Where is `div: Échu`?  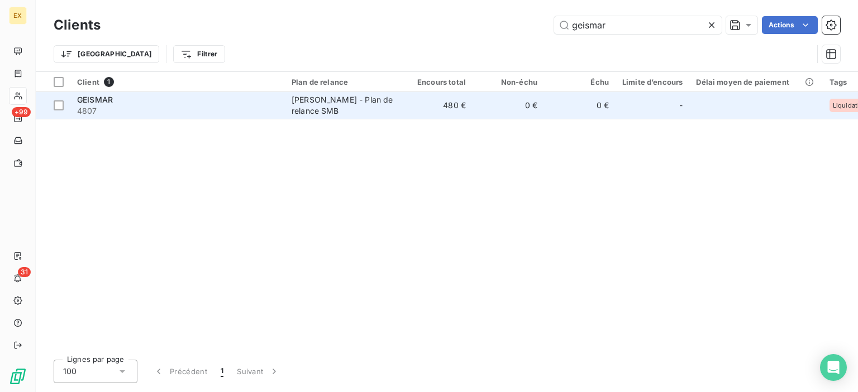
div: Échu is located at coordinates (580, 82).